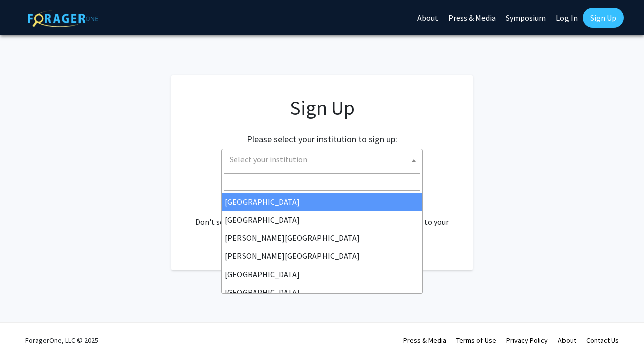  I want to click on input: Search, so click(322, 182).